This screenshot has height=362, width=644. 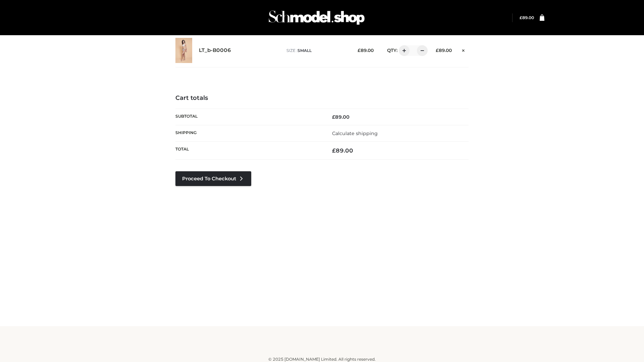 I want to click on img: Schmodel Admin 964, so click(x=316, y=18).